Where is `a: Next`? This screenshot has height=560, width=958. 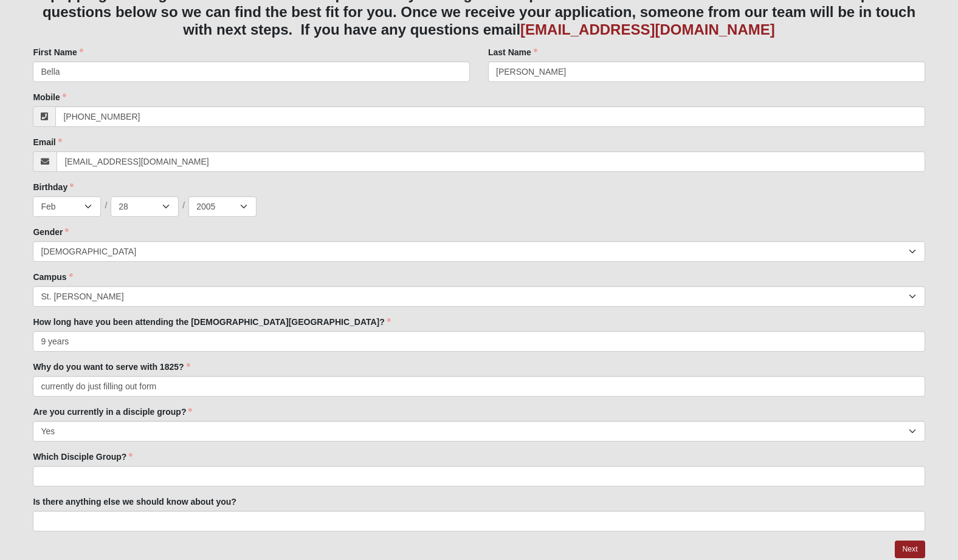 a: Next is located at coordinates (909, 549).